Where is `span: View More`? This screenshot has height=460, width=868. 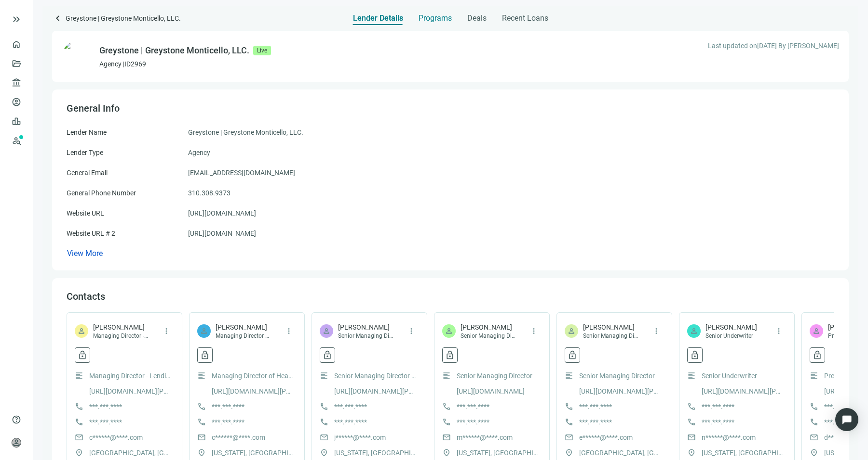 span: View More is located at coordinates (85, 253).